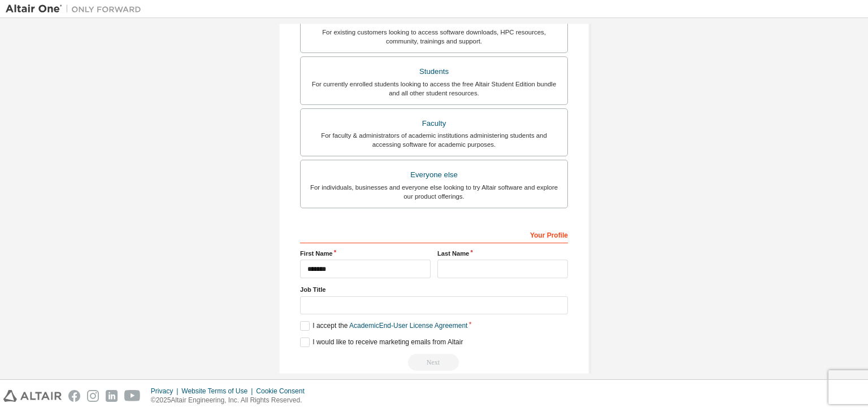 The image size is (868, 412). I want to click on div: For individuals, businesses and everyone else looking to try Altair software and explore our prod..., so click(434, 192).